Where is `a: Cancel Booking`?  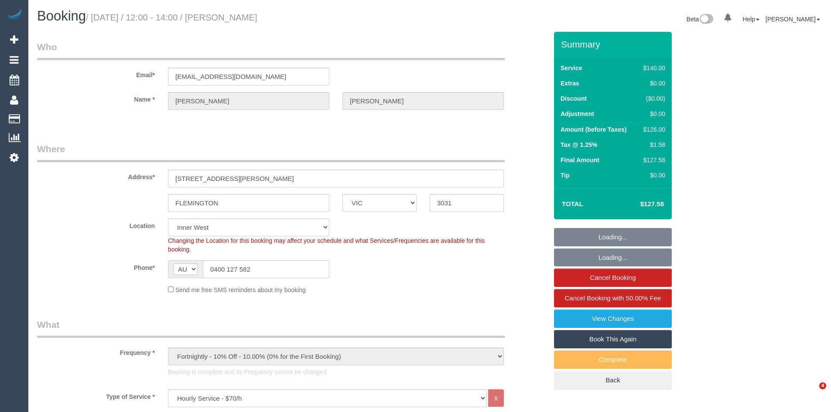
a: Cancel Booking is located at coordinates (613, 278).